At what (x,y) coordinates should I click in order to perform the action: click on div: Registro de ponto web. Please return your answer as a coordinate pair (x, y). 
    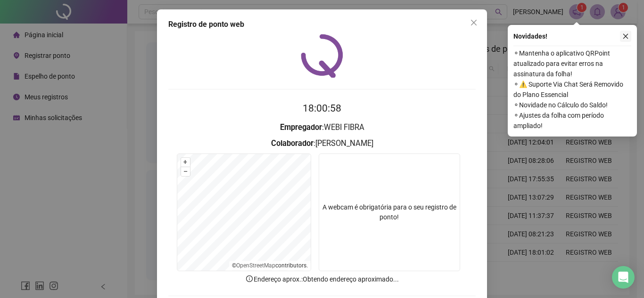
    Looking at the image, I should click on (322, 24).